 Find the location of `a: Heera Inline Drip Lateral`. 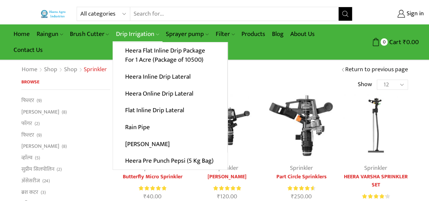

a: Heera Inline Drip Lateral is located at coordinates (170, 77).